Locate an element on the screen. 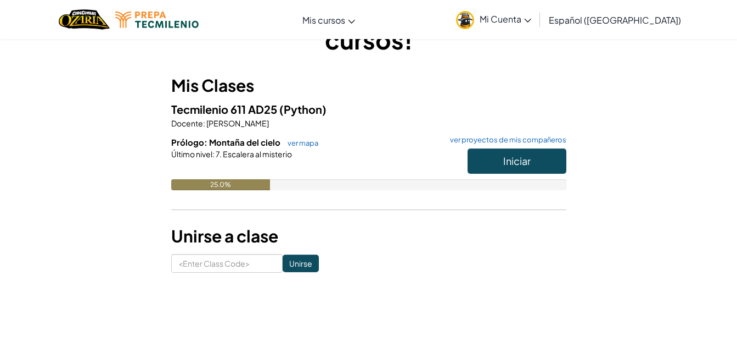 This screenshot has width=737, height=353. a: Mi Cuenta is located at coordinates (494, 19).